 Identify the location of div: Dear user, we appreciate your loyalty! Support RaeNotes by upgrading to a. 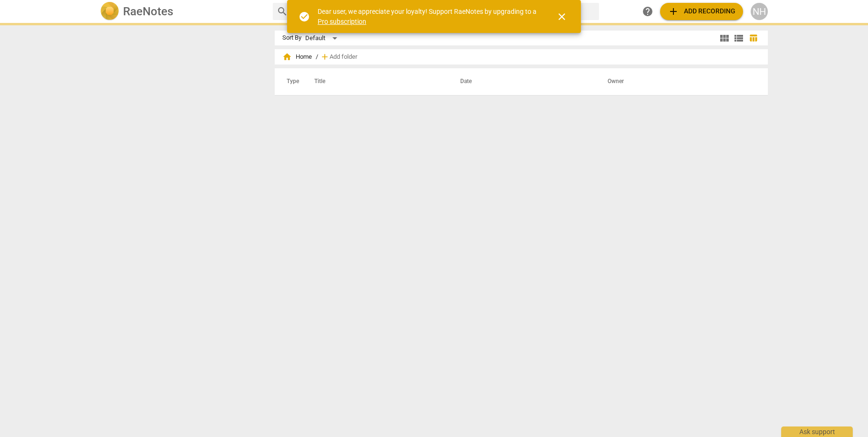
(428, 16).